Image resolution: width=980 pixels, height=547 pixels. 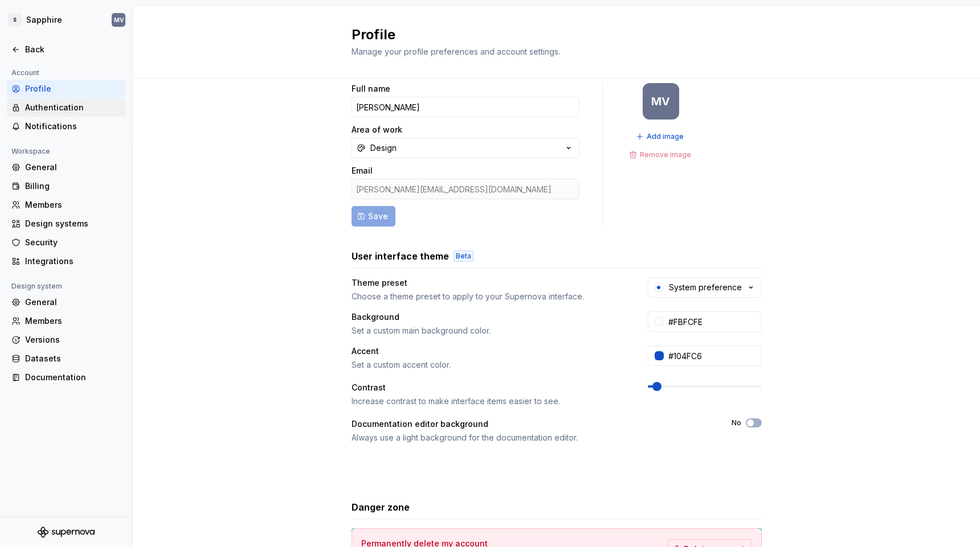 I want to click on input: #104FC6, so click(x=713, y=356).